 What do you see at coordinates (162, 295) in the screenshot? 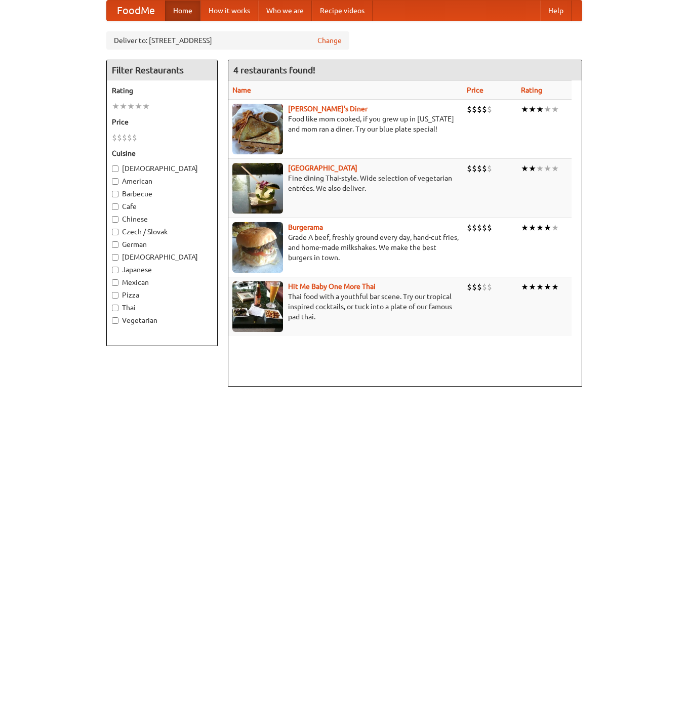
I see `label: Pizza` at bounding box center [162, 295].